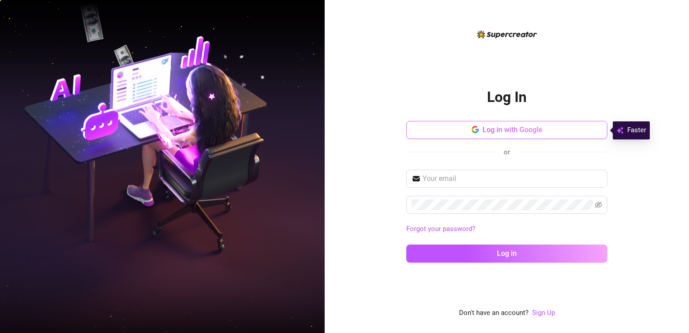  Describe the element at coordinates (507, 97) in the screenshot. I see `h2: Log In` at that location.